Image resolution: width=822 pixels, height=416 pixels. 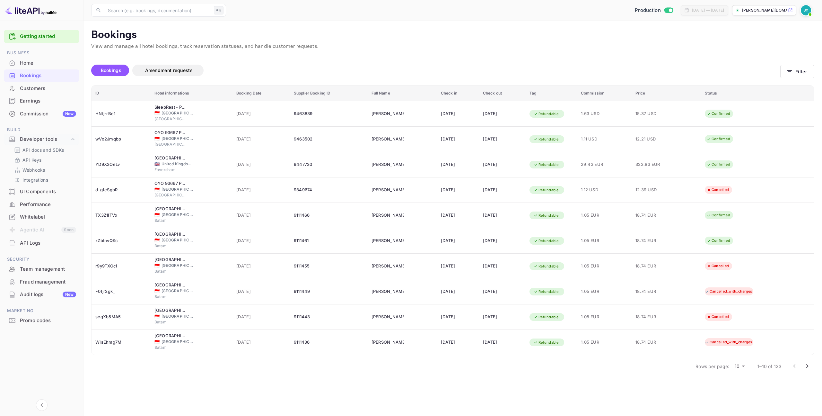 What do you see at coordinates (48, 63) in the screenshot?
I see `div: Home` at bounding box center [48, 63].